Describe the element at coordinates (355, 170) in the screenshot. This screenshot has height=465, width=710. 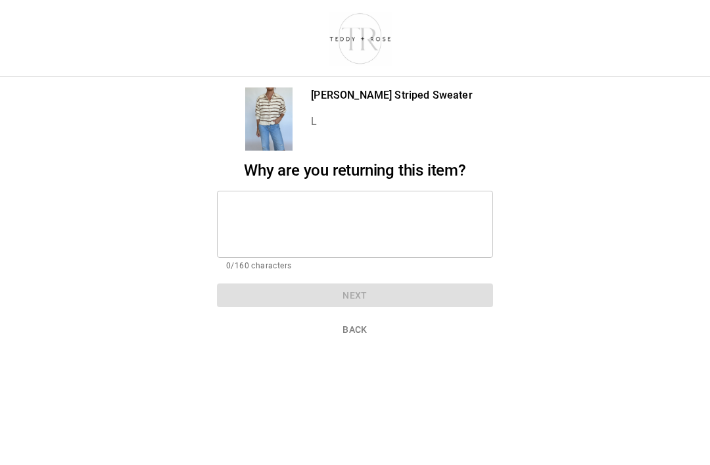
I see `h2: Why are you returning this item?` at that location.